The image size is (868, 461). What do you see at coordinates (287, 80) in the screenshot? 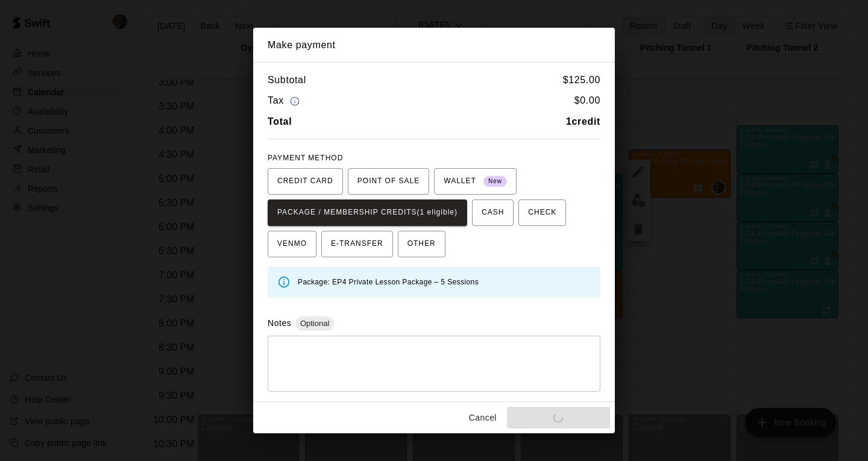
I see `h6: Subtotal` at bounding box center [287, 80].